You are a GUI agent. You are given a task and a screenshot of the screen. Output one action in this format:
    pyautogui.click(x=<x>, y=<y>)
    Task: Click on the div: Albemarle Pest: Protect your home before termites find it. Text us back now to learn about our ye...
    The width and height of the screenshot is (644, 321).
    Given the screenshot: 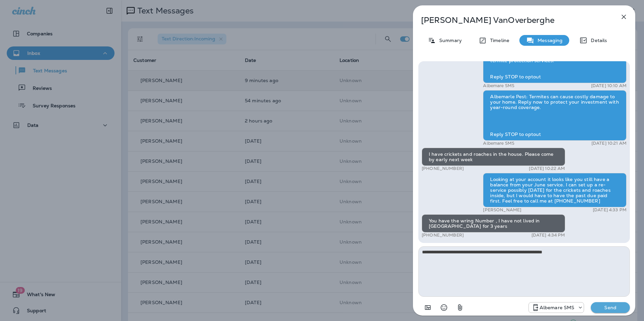 What is the action you would take?
    pyautogui.click(x=554, y=63)
    